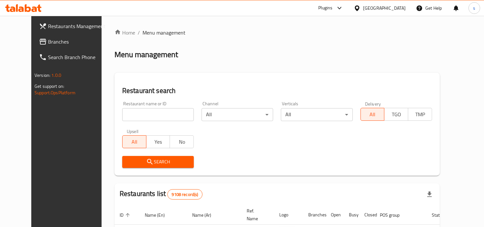 This screenshot has height=227, width=484. I want to click on span: Branches, so click(77, 42).